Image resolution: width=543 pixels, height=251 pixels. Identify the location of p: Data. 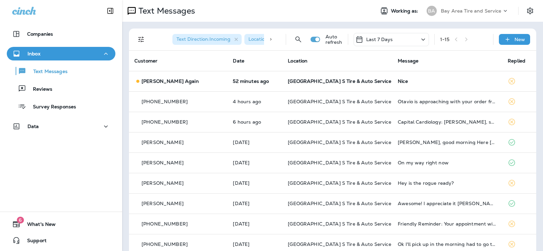
(33, 126).